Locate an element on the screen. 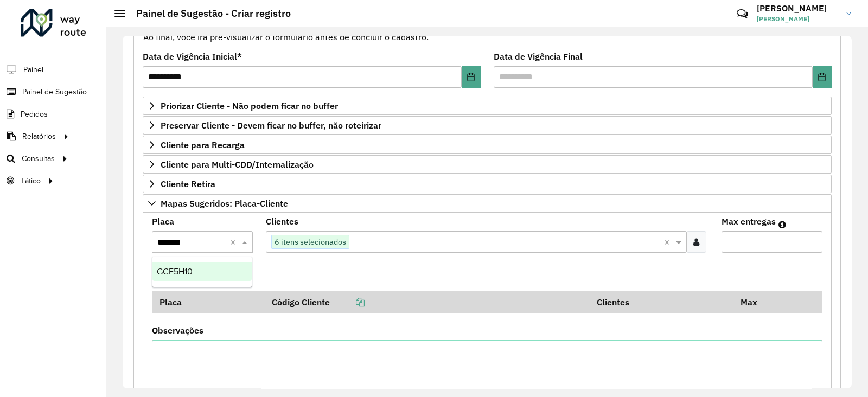  span: Consultas is located at coordinates (38, 159).